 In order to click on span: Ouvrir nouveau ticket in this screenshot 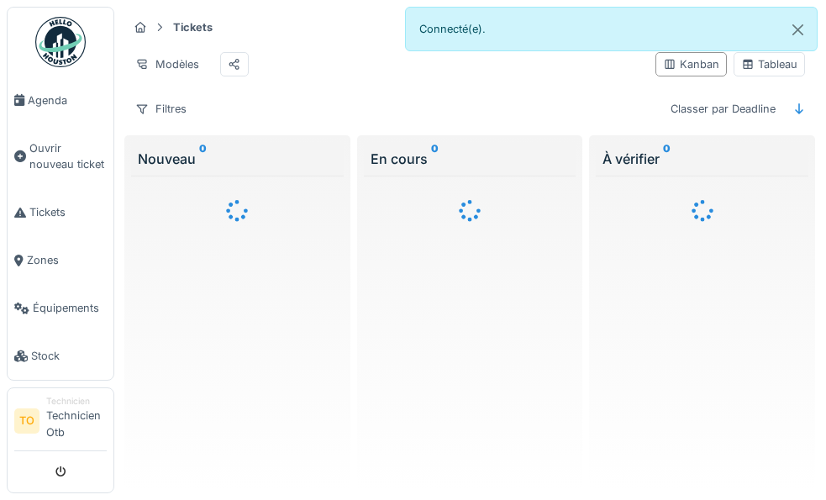, I will do `click(68, 156)`.